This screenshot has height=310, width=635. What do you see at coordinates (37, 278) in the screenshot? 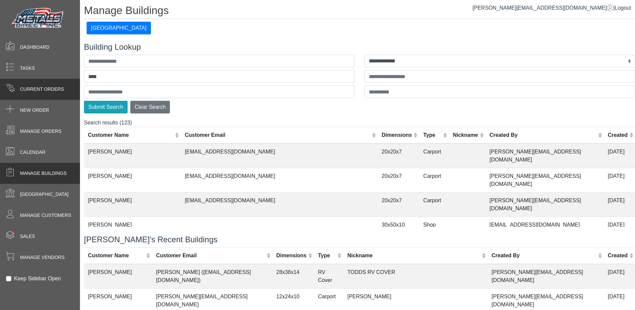
I see `label: Keep Sidebar Open` at bounding box center [37, 278].